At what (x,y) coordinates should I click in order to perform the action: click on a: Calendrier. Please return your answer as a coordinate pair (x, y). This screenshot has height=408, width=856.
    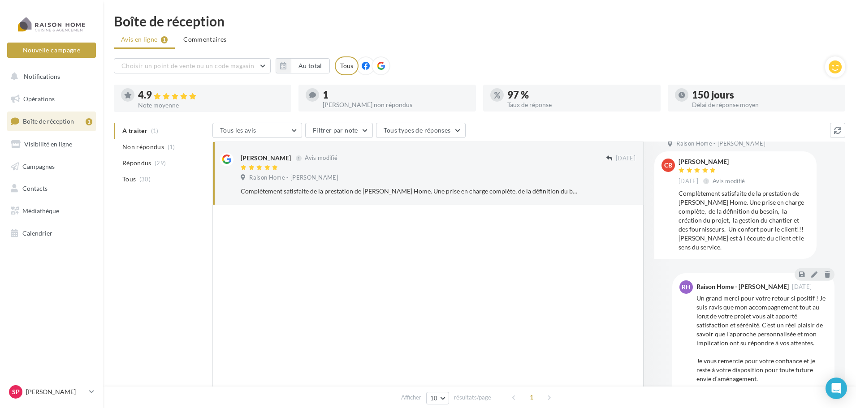
    Looking at the image, I should click on (52, 234).